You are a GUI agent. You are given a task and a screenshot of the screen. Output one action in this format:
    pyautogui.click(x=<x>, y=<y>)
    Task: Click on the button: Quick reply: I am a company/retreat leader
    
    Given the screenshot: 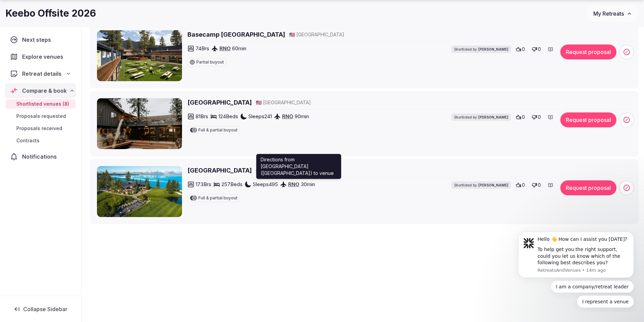 What is the action you would take?
    pyautogui.click(x=85, y=61)
    